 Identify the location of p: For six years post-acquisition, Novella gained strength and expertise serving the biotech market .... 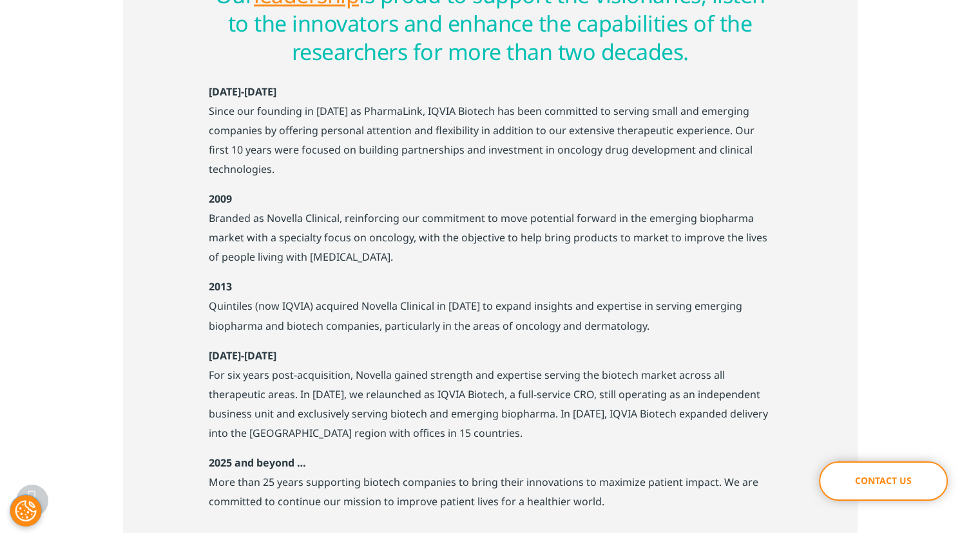
(491, 409).